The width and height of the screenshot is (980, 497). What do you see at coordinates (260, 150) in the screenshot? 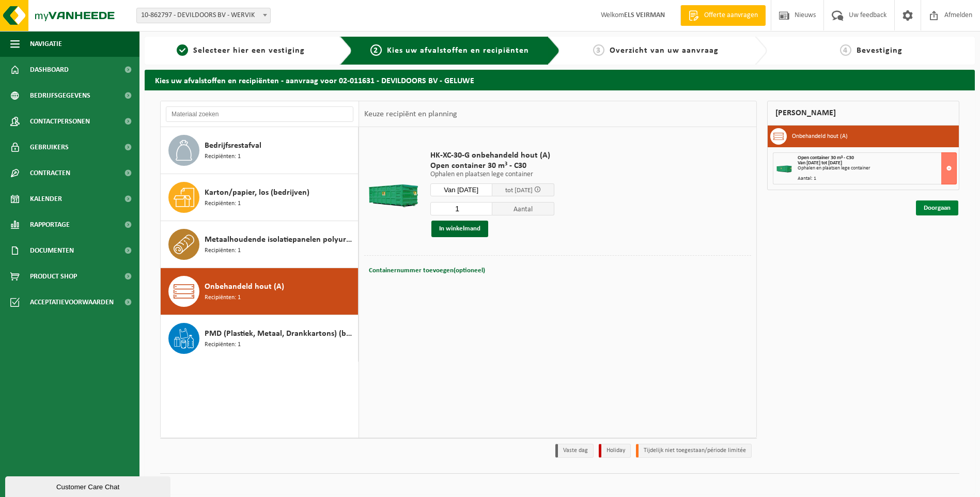
I see `button: Bedrijfsrestafval Recipiënten: 1` at bounding box center [260, 150].